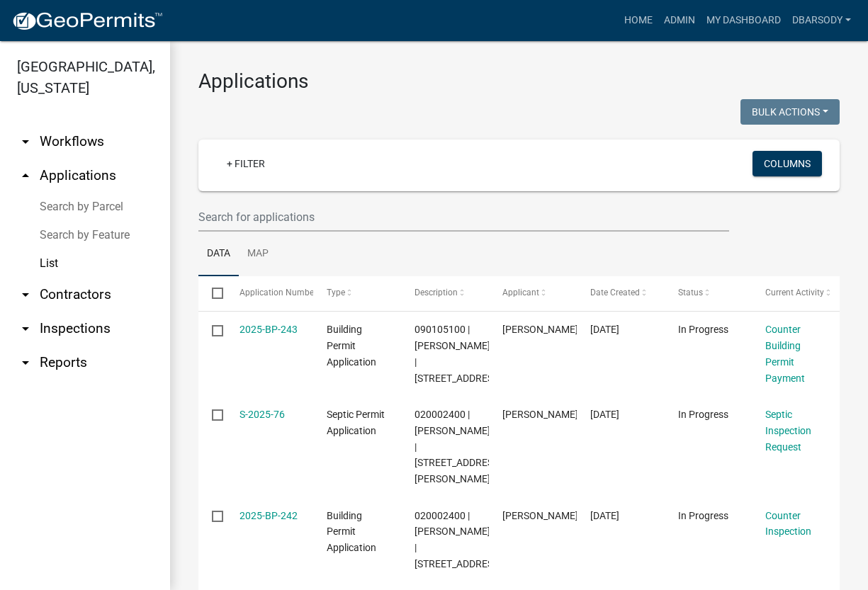  I want to click on a: S-2025-76, so click(262, 414).